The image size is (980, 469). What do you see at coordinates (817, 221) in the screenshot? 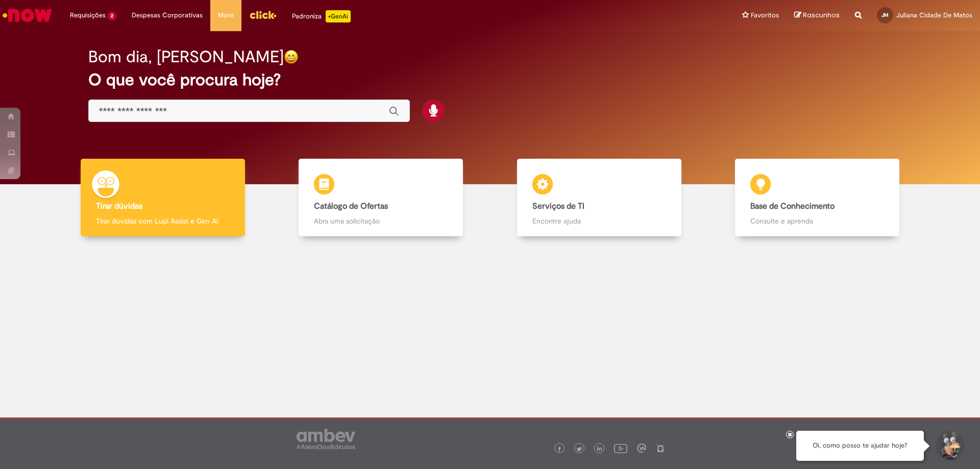
I see `p: Consulte e aprenda` at bounding box center [817, 221].